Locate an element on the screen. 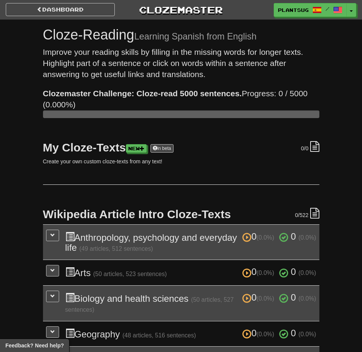 The image size is (362, 352). a: plantsugar / is located at coordinates (310, 10).